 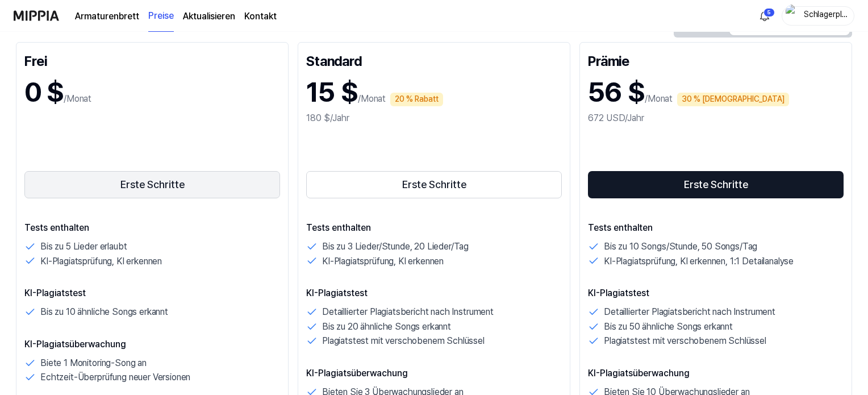 I want to click on font: Bis zu 20 ähnliche Songs erkannt, so click(x=386, y=326).